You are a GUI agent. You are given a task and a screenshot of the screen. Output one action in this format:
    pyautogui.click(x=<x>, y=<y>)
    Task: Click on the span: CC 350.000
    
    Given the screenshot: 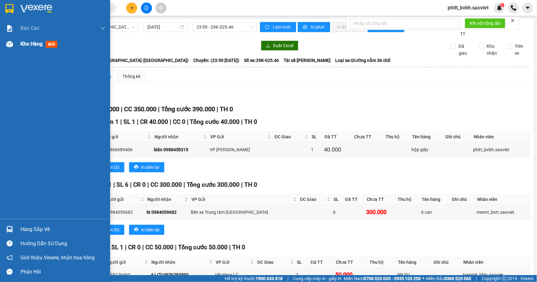 What is the action you would take?
    pyautogui.click(x=140, y=109)
    